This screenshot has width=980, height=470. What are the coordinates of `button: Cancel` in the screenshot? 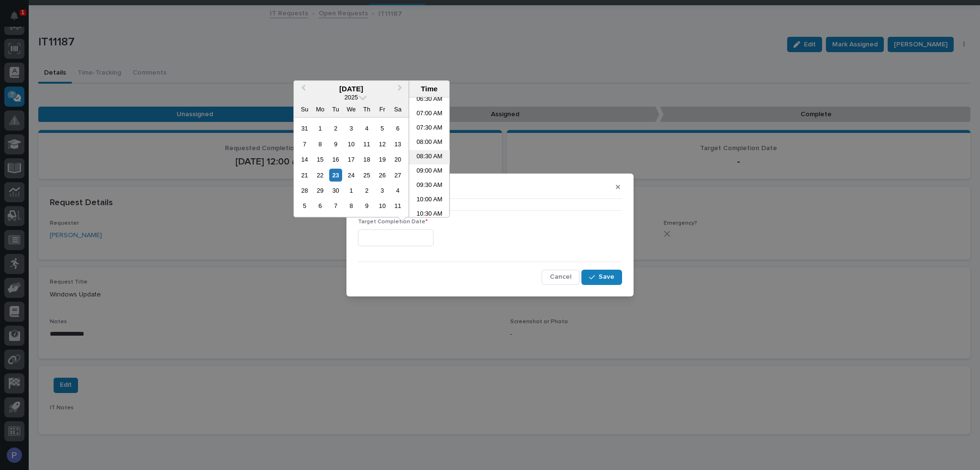 It's located at (561, 277).